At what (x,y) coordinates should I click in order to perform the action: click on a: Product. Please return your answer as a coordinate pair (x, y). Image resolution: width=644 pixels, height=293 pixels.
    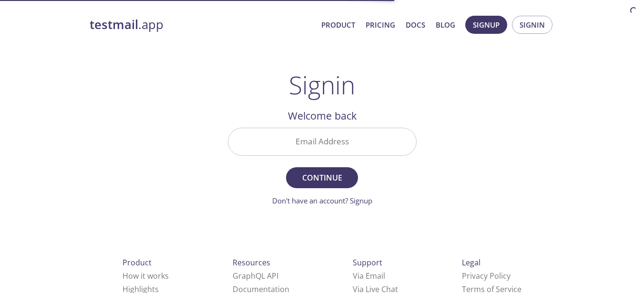
    Looking at the image, I should click on (338, 25).